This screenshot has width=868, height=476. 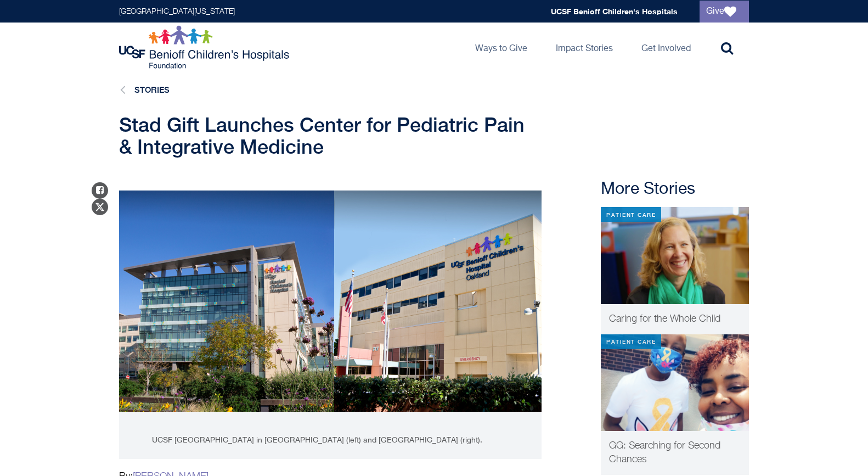 I want to click on a: Give, so click(x=724, y=11).